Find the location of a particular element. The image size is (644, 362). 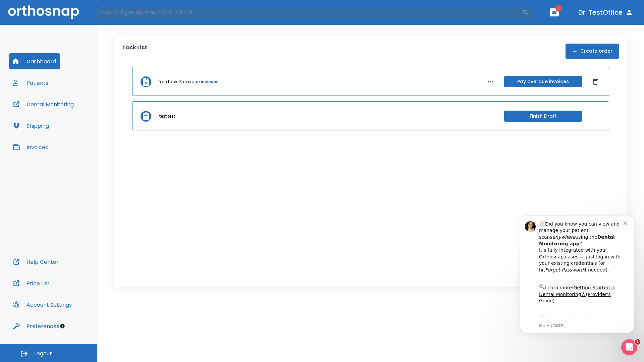

button: Account Settings is located at coordinates (42, 304).